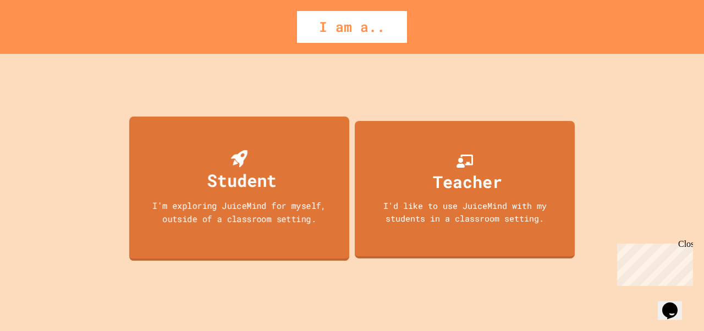  Describe the element at coordinates (468, 182) in the screenshot. I see `div: Teacher` at that location.